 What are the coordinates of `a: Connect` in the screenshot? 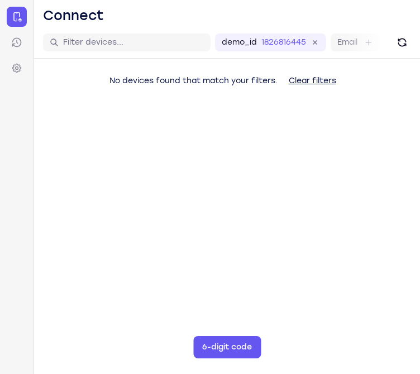 It's located at (17, 17).